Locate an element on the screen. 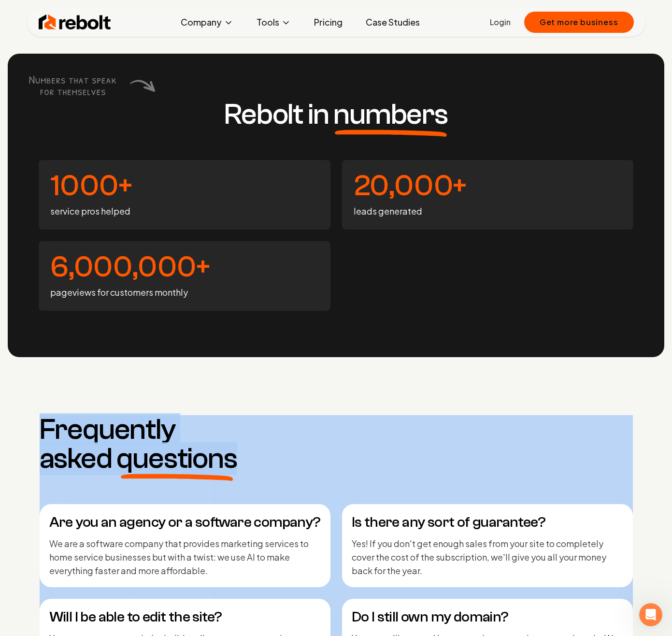 Image resolution: width=672 pixels, height=636 pixels. p: Yes! If you don't get enough sales from your site to completely cover the cost of the subscriptio... is located at coordinates (487, 557).